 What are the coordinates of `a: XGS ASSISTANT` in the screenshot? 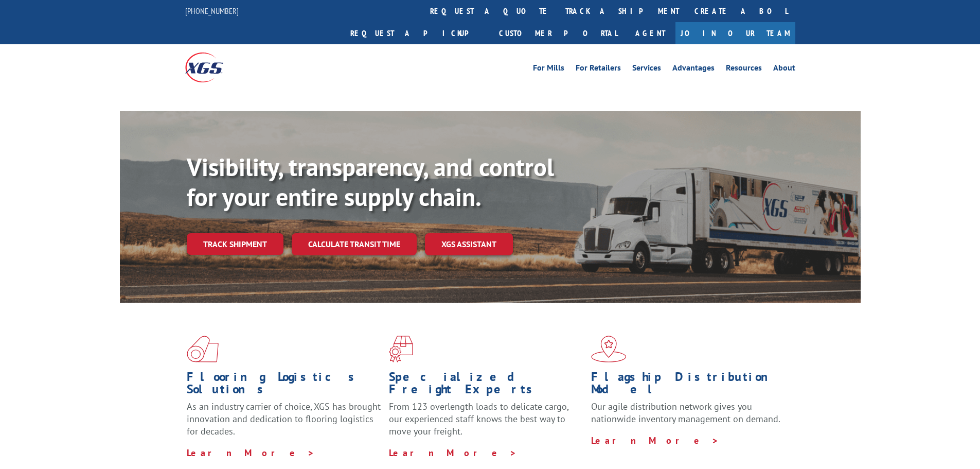 It's located at (469, 244).